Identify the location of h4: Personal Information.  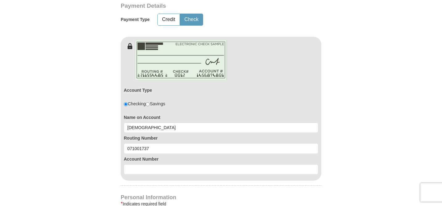
(221, 197).